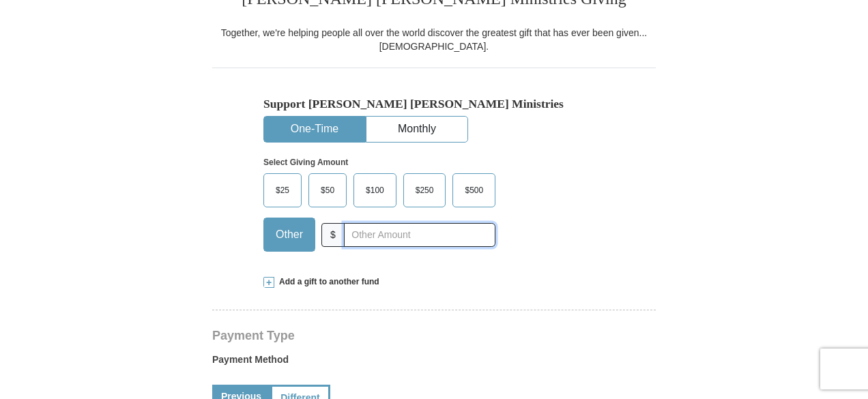 Image resolution: width=868 pixels, height=399 pixels. What do you see at coordinates (290, 234) in the screenshot?
I see `span: Other` at bounding box center [290, 234].